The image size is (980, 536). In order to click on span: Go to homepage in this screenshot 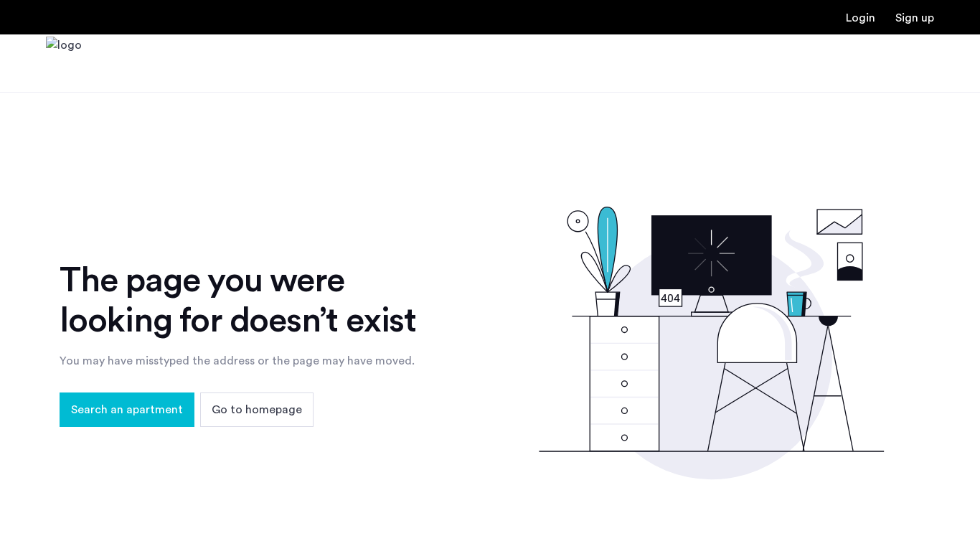, I will do `click(257, 409)`.